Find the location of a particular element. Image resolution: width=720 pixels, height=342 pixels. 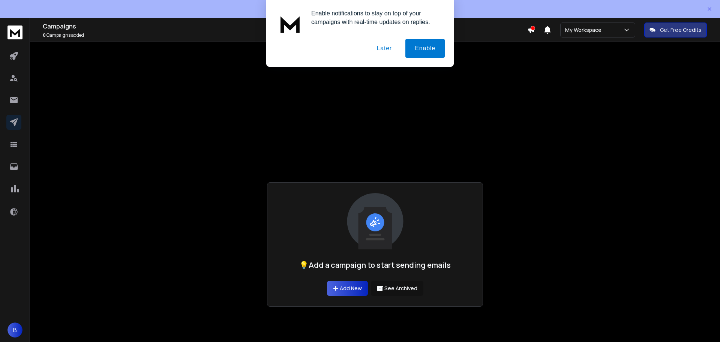

button: See Archived is located at coordinates (397, 288).